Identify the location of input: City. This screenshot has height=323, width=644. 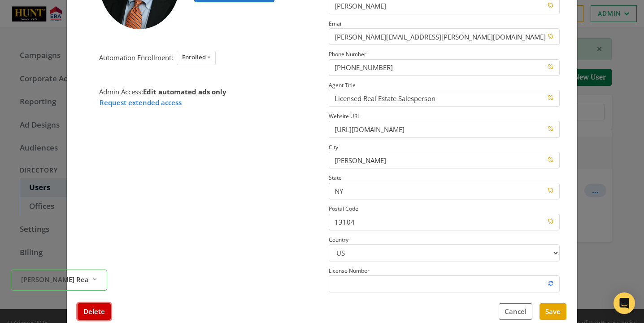
(444, 160).